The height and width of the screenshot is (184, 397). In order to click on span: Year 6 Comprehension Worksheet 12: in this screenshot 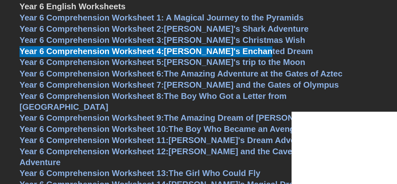, I will do `click(94, 151)`.